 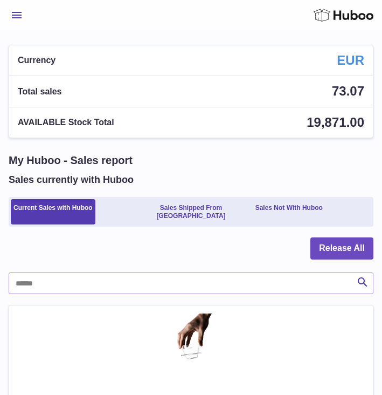 I want to click on a: Sales Not With Huboo, so click(x=289, y=211).